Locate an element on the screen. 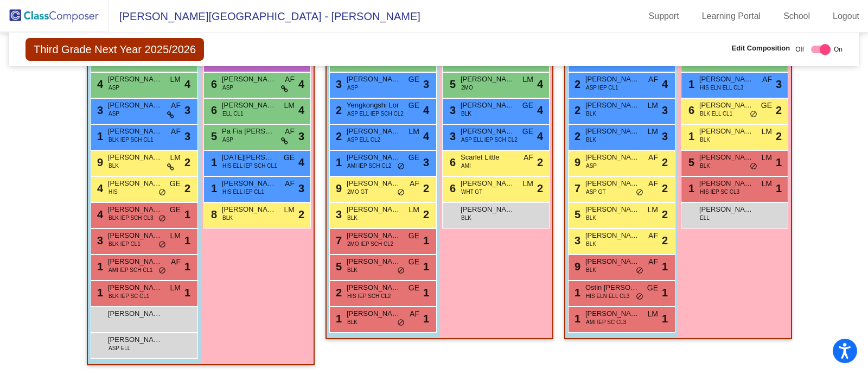  span: HIS ELL IEP SCH CL1 is located at coordinates (250, 165).